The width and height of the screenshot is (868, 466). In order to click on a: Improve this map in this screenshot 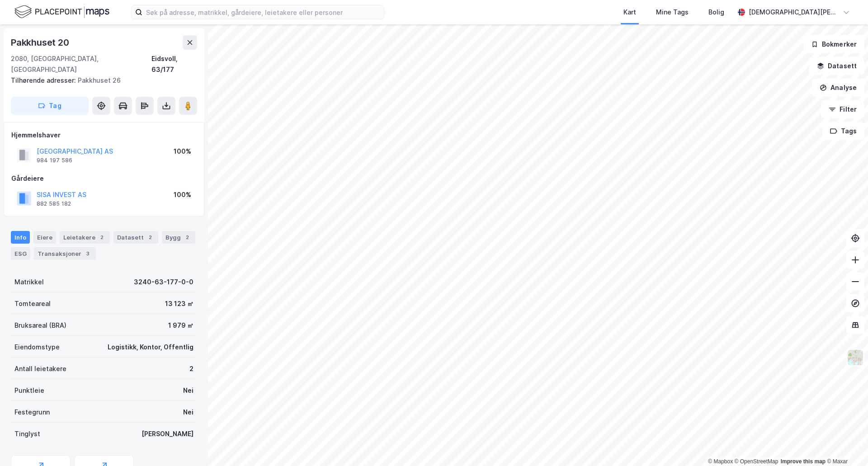, I will do `click(802, 461)`.